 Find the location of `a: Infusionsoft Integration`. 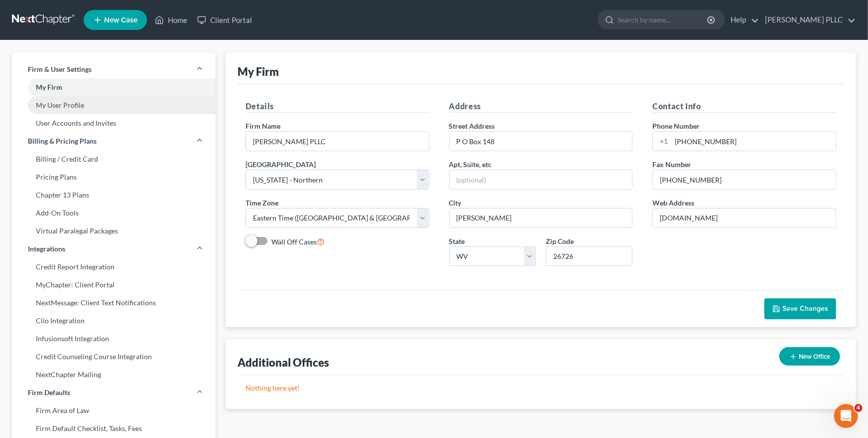

a: Infusionsoft Integration is located at coordinates (113, 339).